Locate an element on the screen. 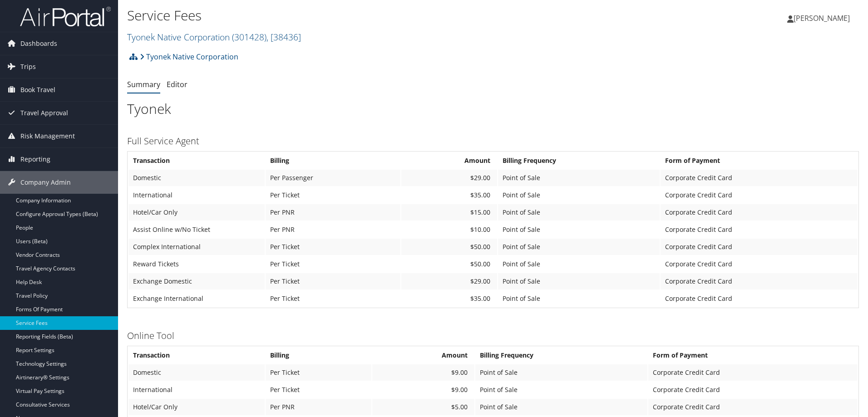  td: Complex International is located at coordinates (196, 246).